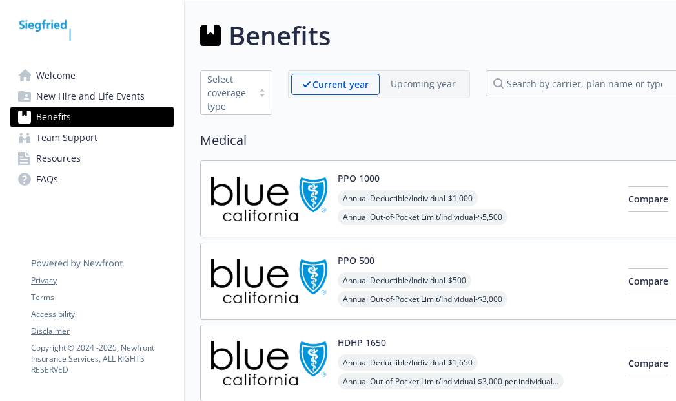 This screenshot has height=401, width=676. Describe the element at coordinates (423, 298) in the screenshot. I see `span: Annual Out-of-Pocket Limit/Individual - $3,000` at that location.